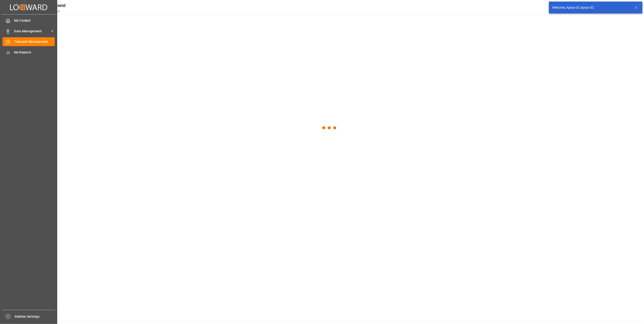 This screenshot has height=324, width=644. I want to click on span: Data Management, so click(32, 31).